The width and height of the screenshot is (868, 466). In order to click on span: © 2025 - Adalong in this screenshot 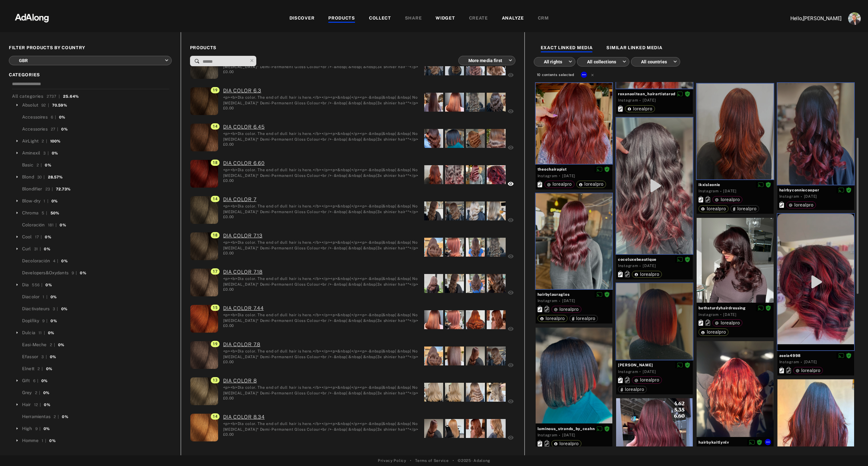, I will do `click(473, 461)`.